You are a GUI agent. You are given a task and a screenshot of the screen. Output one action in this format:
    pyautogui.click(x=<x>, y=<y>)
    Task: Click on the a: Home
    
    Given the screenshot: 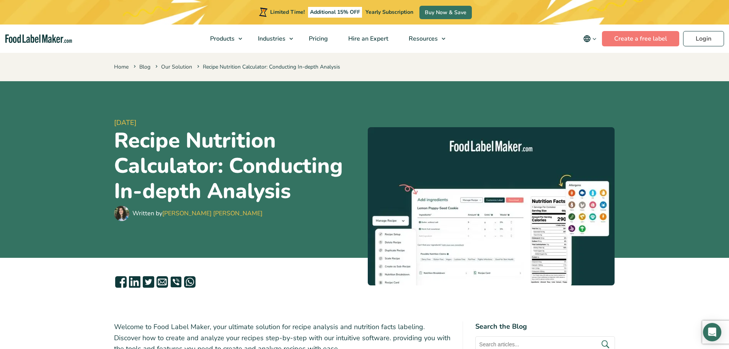 What is the action you would take?
    pyautogui.click(x=121, y=67)
    